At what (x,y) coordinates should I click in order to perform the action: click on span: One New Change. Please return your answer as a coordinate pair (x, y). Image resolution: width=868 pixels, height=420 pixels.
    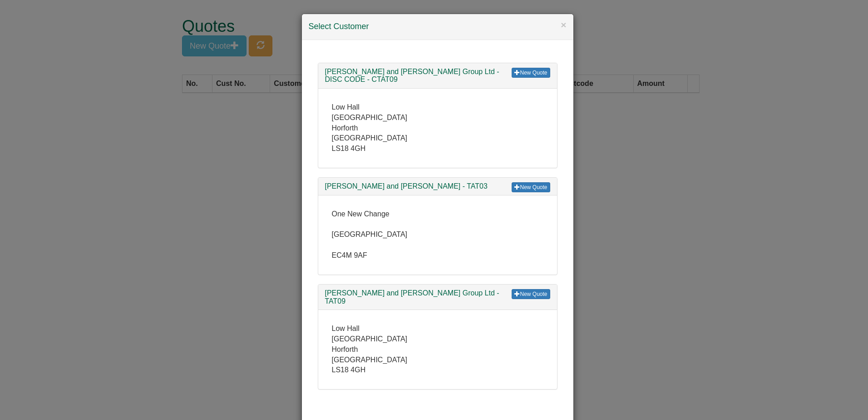
    Looking at the image, I should click on (360, 214).